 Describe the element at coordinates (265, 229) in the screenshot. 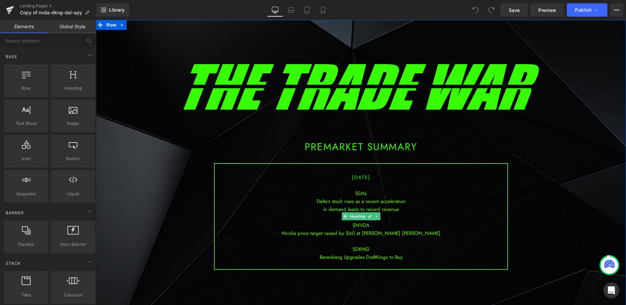

I see `div: $DKNG` at that location.